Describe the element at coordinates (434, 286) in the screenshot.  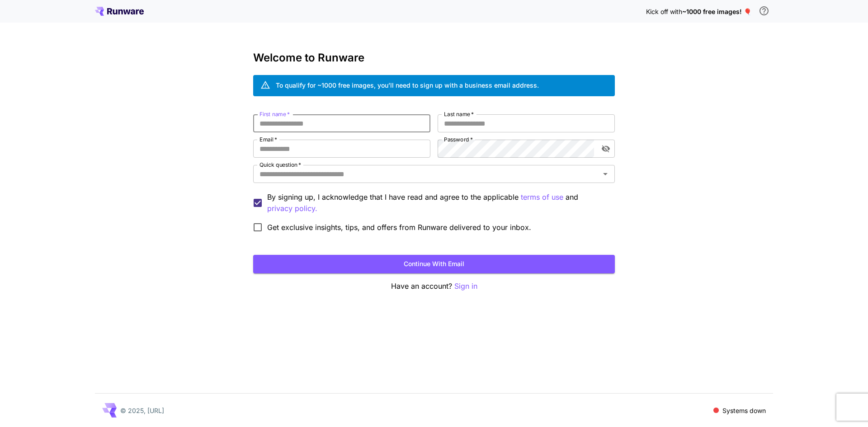
I see `p: Have an account?` at that location.